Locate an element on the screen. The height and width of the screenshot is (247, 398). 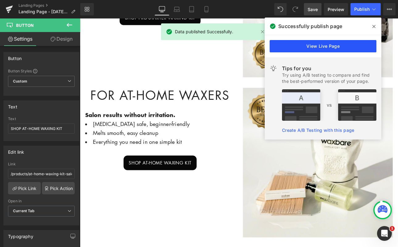
span: 1 is located at coordinates (392, 229).